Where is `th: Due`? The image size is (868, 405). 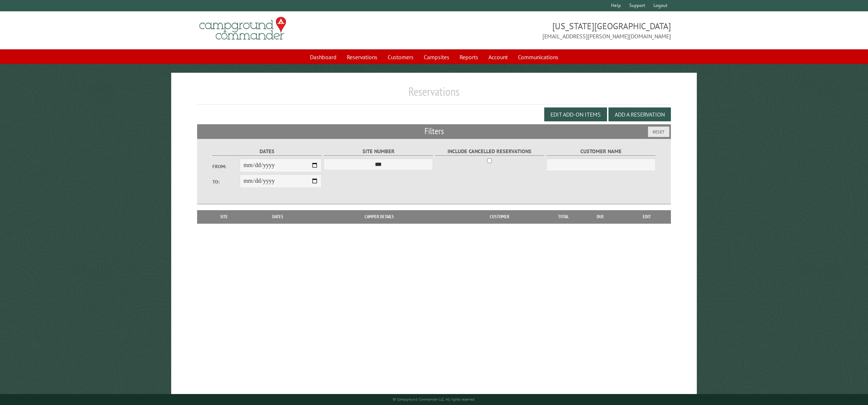
th: Due is located at coordinates (600, 217).